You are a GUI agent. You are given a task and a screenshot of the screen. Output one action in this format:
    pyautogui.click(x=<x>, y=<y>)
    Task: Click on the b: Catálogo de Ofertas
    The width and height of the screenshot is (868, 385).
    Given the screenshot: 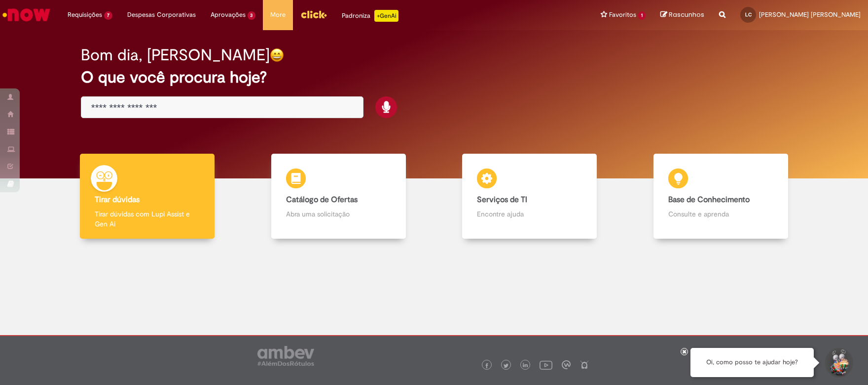 What is the action you would take?
    pyautogui.click(x=322, y=199)
    